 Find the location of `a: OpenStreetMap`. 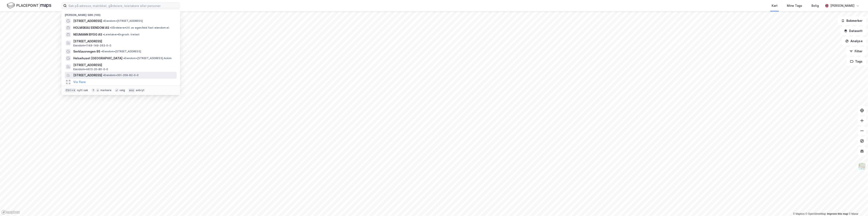

a: OpenStreetMap is located at coordinates (816, 214).